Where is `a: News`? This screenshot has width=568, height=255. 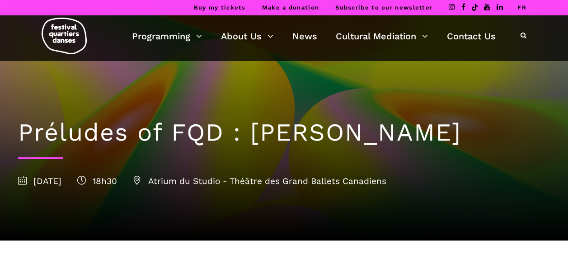
a: News is located at coordinates (305, 36).